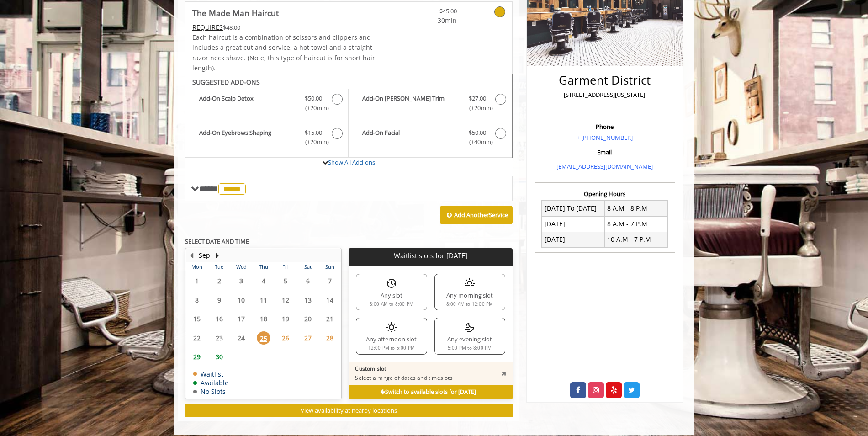 This screenshot has width=868, height=436. What do you see at coordinates (191, 255) in the screenshot?
I see `button: Previous Month` at bounding box center [191, 255].